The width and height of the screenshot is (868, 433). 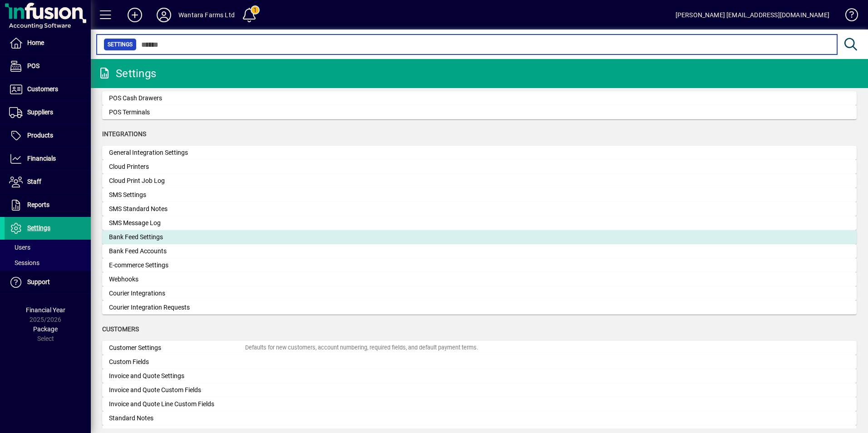 I want to click on span: Reports, so click(x=38, y=205).